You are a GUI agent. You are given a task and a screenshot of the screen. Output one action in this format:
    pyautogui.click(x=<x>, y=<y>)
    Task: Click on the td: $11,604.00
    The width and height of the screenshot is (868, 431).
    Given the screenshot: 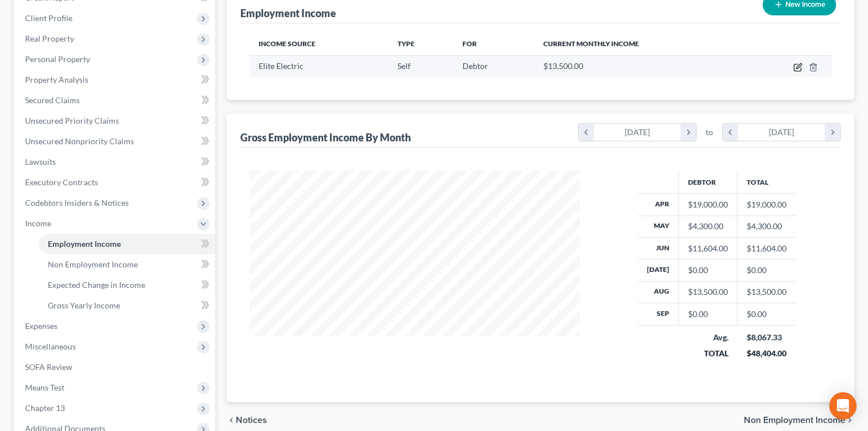 What is the action you would take?
    pyautogui.click(x=767, y=248)
    